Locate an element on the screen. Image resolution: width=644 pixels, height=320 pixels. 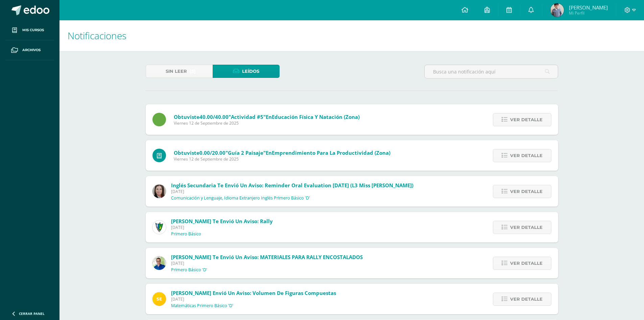
img: 692ded2a22070436d299c26f70cfa591.png is located at coordinates (159, 263).